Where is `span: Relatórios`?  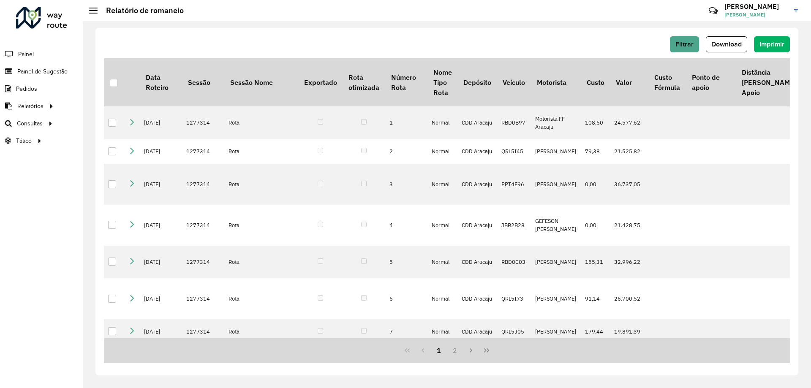
span: Relatórios is located at coordinates (30, 106).